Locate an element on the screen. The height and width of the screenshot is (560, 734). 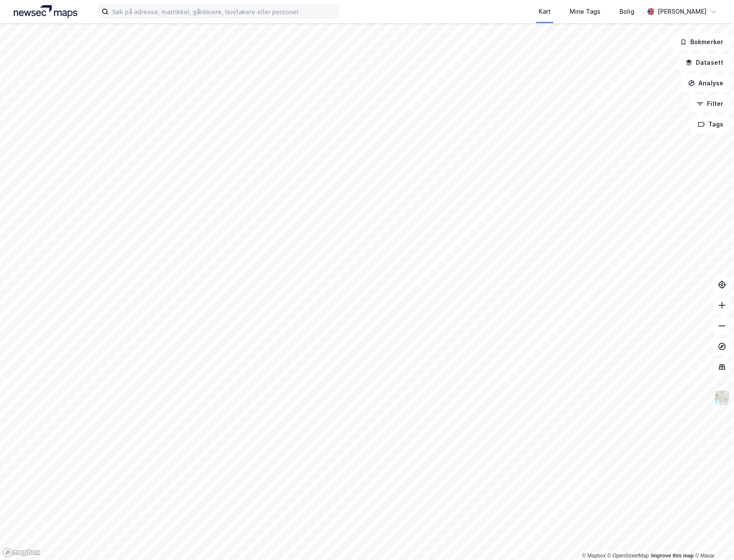
img: logo.a4113a55bc3d86da70a041830d287a7e.svg is located at coordinates (45, 12).